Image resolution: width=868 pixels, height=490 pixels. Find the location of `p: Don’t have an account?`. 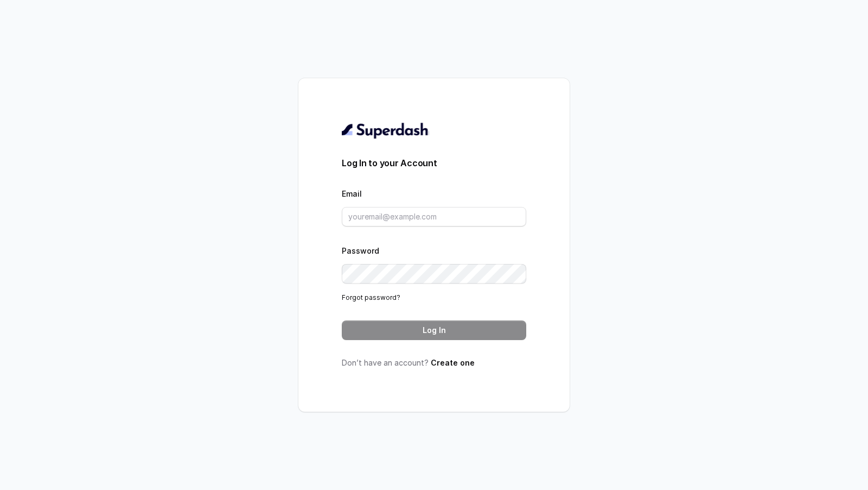

p: Don’t have an account? is located at coordinates (434, 362).